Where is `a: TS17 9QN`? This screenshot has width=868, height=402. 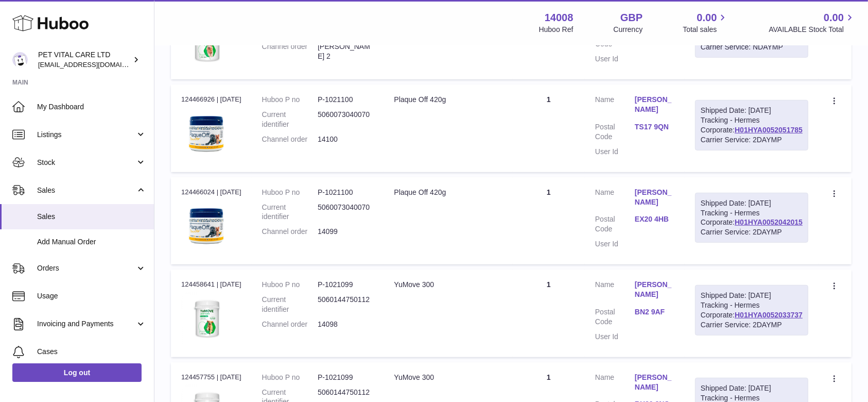 a: TS17 9QN is located at coordinates (654, 127).